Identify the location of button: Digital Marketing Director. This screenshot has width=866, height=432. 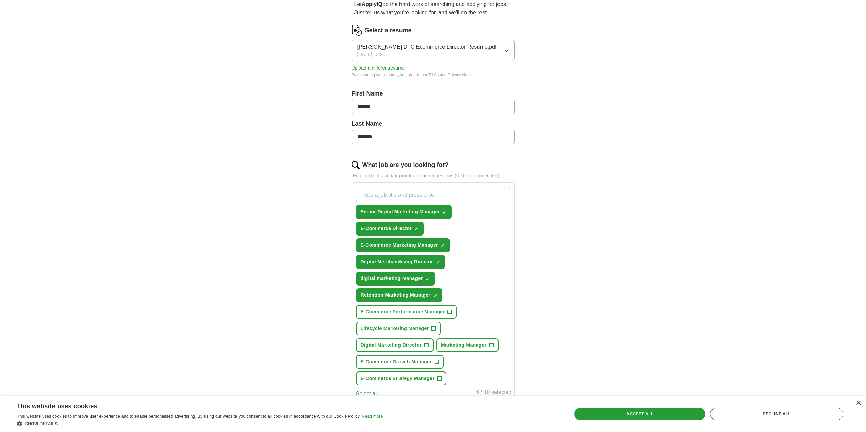
(395, 345).